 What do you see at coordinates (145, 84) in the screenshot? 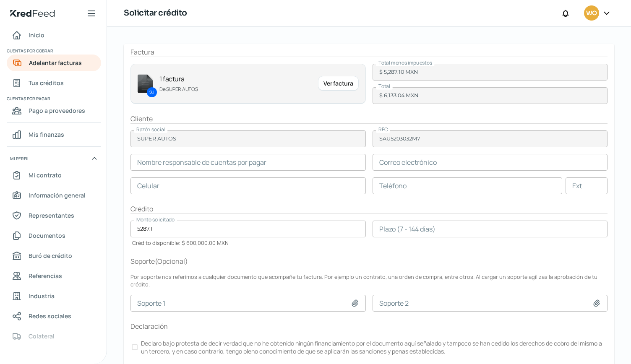
I see `img: invoice-icon` at bounding box center [145, 84].